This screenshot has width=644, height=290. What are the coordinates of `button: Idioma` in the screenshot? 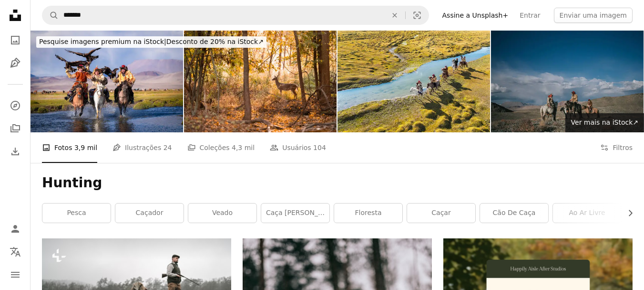 It's located at (15, 251).